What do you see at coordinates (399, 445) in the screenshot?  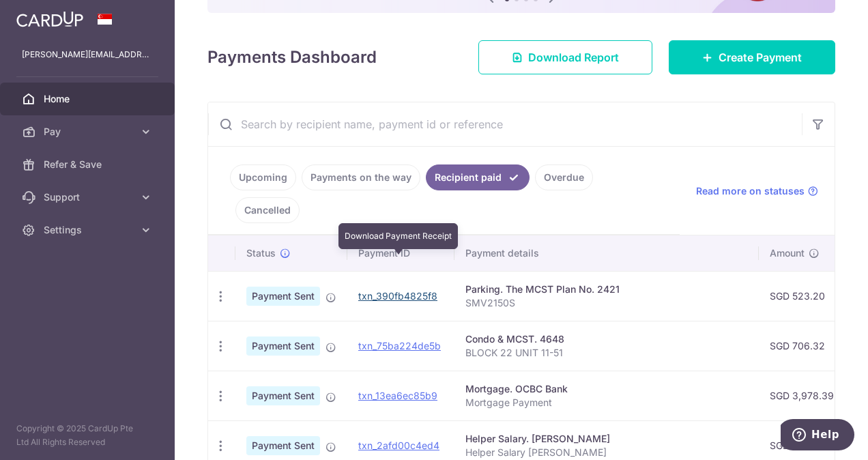 I see `a: txn_2afd00c4ed4` at bounding box center [399, 445].